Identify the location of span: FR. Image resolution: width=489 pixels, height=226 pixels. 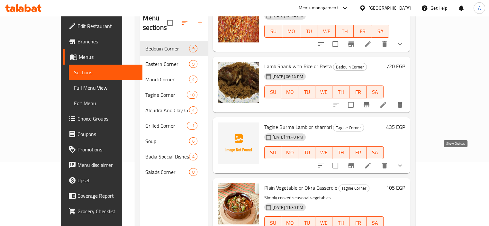
(357, 92).